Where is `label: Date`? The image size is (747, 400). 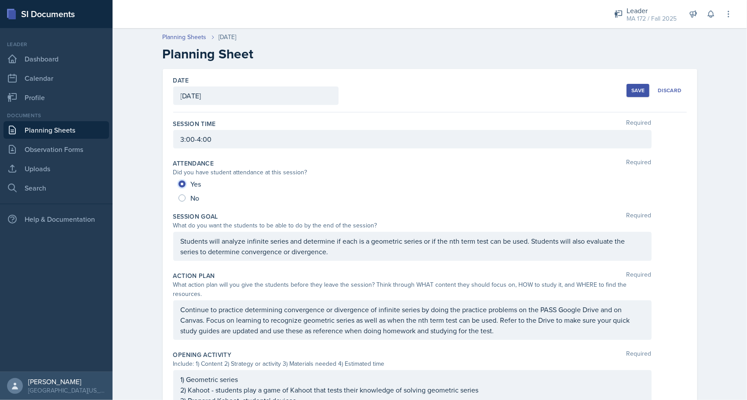
label: Date is located at coordinates (181, 80).